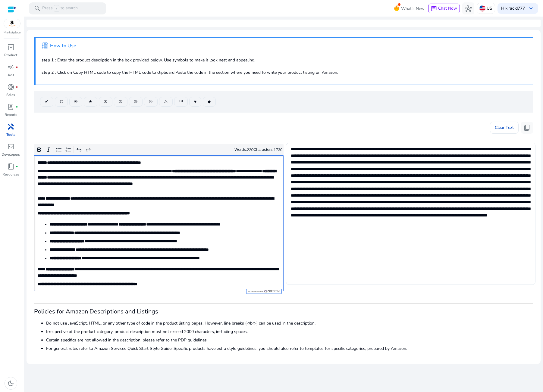 The width and height of the screenshot is (543, 392). What do you see at coordinates (290, 348) in the screenshot?
I see `li: For general rules refer to Amazon Services Quick Start Style Guide. Specific products have extra ...` at bounding box center [290, 348].